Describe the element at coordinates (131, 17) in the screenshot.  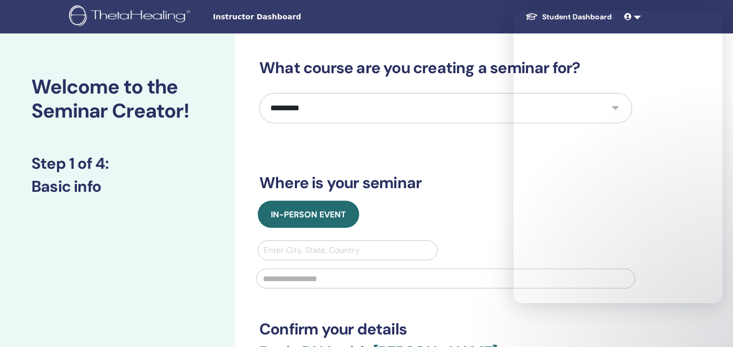
I see `img: logo.png` at that location.